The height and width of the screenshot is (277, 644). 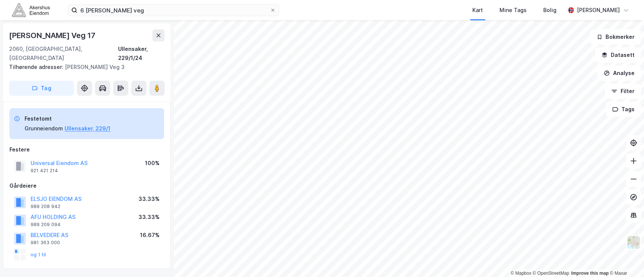 What do you see at coordinates (633, 243) in the screenshot?
I see `img: Z` at bounding box center [633, 243].